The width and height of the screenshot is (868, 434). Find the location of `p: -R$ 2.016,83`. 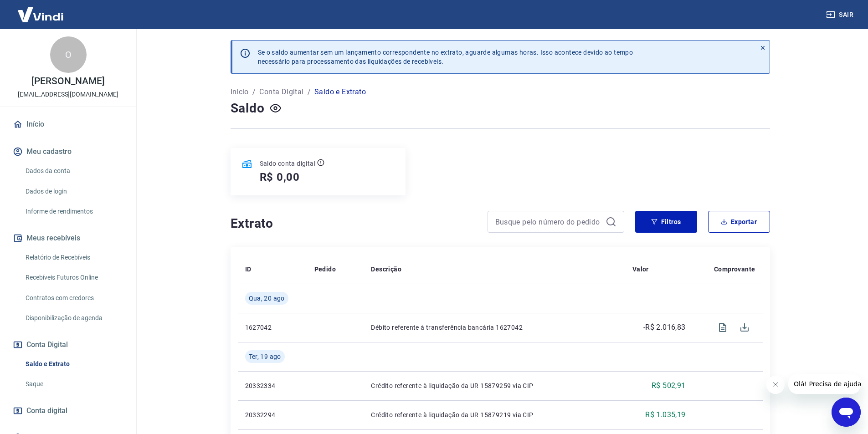

p: -R$ 2.016,83 is located at coordinates (665, 327).